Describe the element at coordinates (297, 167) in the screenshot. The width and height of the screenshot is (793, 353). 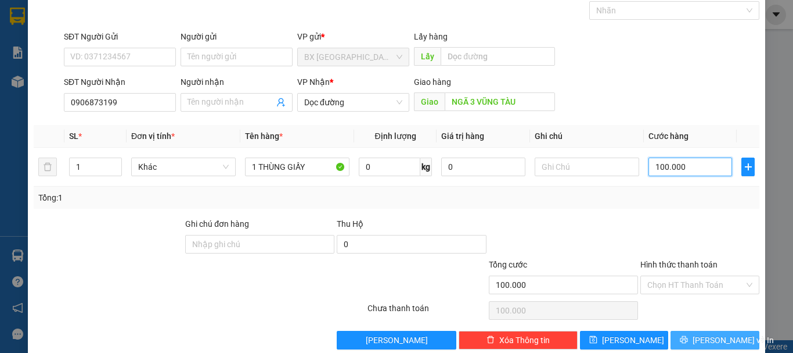
I see `input: VD: Bàn, Ghế` at that location.